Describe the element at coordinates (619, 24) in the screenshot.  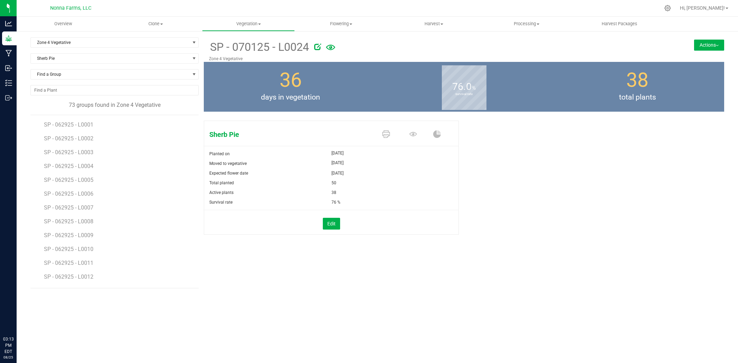
I see `a: Harvest Packages` at that location.